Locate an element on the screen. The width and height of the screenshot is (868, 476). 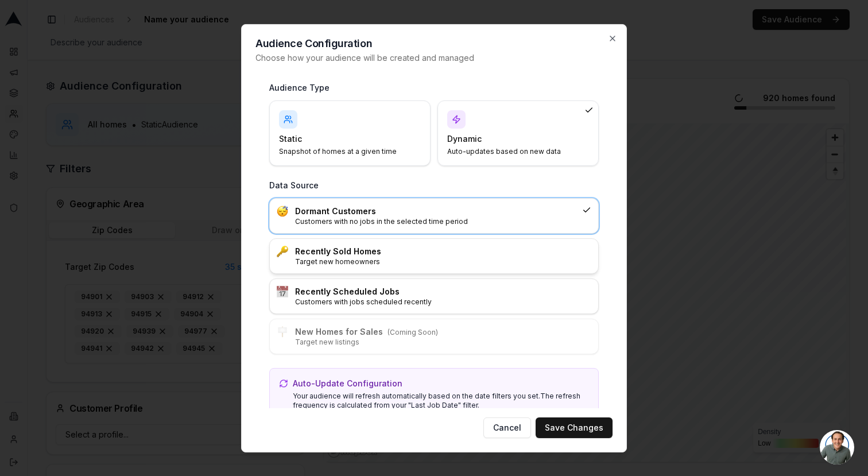
p: Customers with jobs scheduled recently is located at coordinates (443, 302).